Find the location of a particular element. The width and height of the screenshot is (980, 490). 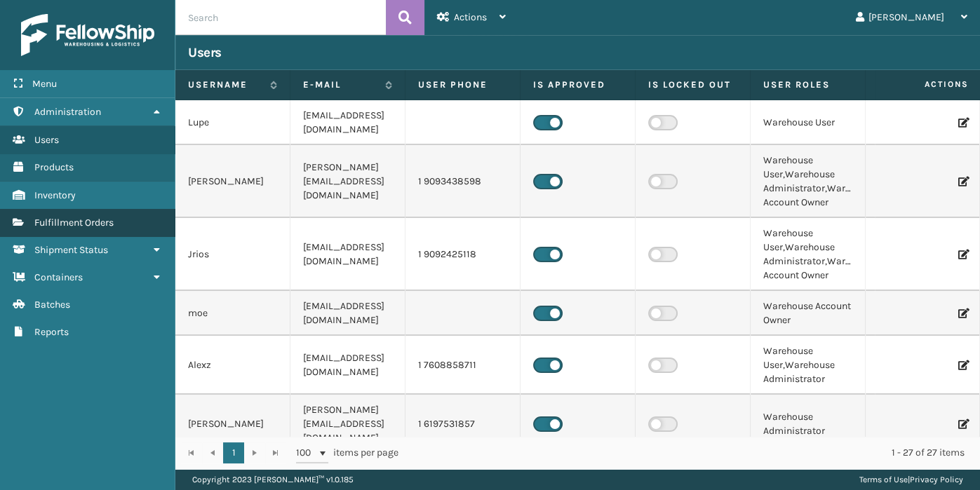

td: Warehouse User is located at coordinates (808, 123).